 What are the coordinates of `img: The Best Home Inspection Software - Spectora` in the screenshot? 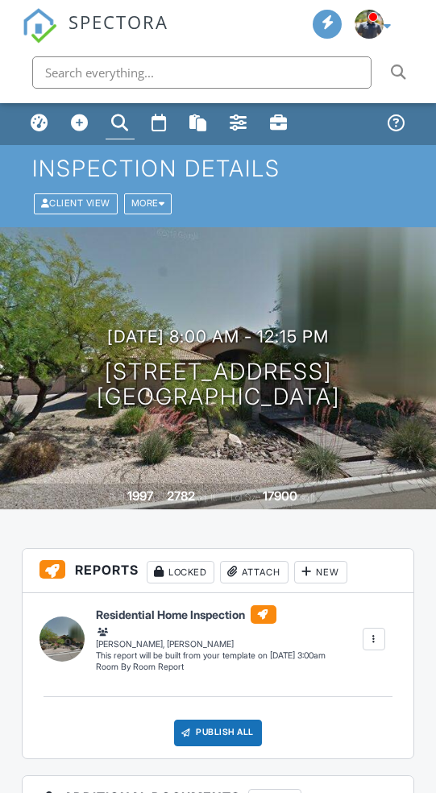 It's located at (39, 26).